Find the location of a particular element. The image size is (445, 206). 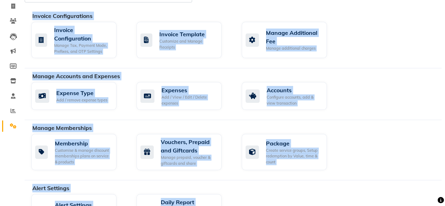

div: Manage additional charges is located at coordinates (294, 48).